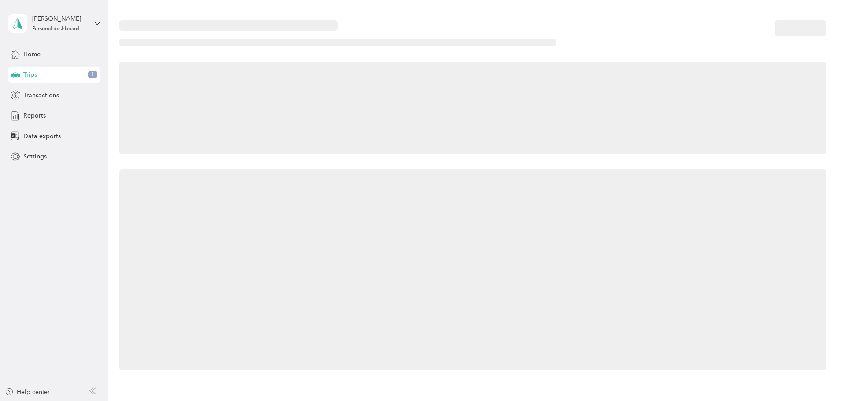  I want to click on span: Settings, so click(35, 156).